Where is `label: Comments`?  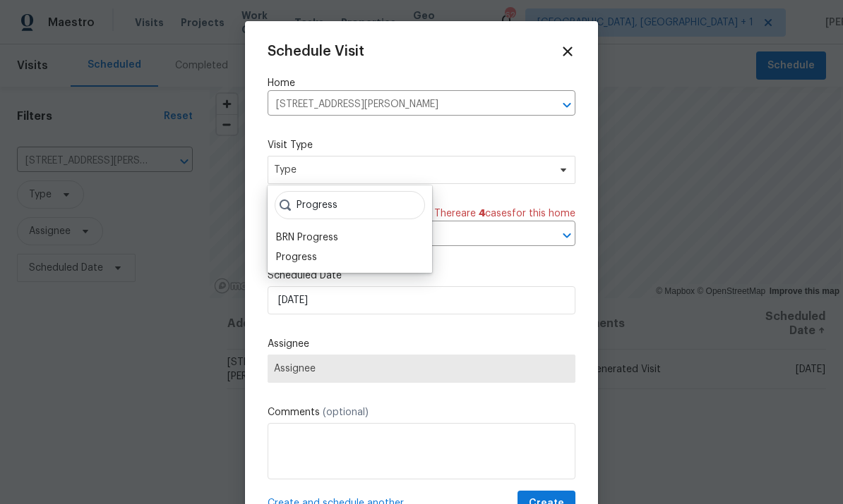
label: Comments is located at coordinates (422, 413).